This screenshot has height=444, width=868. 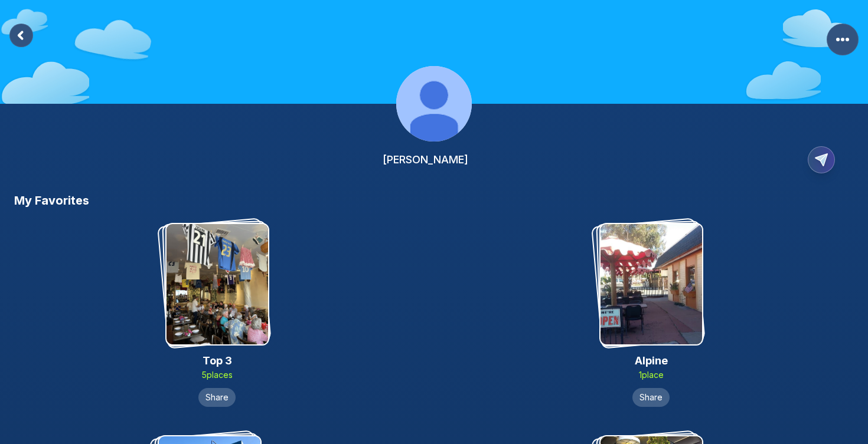 I want to click on img: Top 3, so click(x=217, y=284).